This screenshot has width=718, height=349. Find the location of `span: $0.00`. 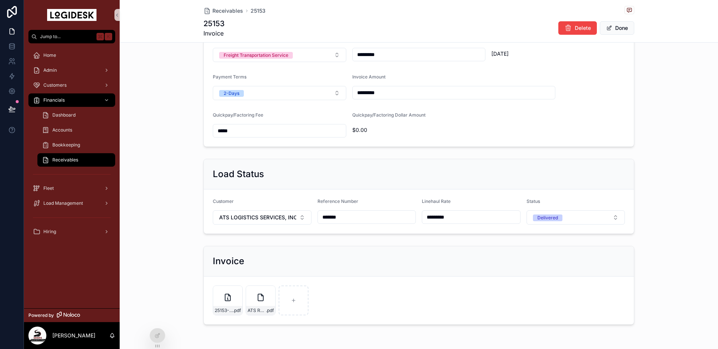

span: $0.00 is located at coordinates (402, 130).